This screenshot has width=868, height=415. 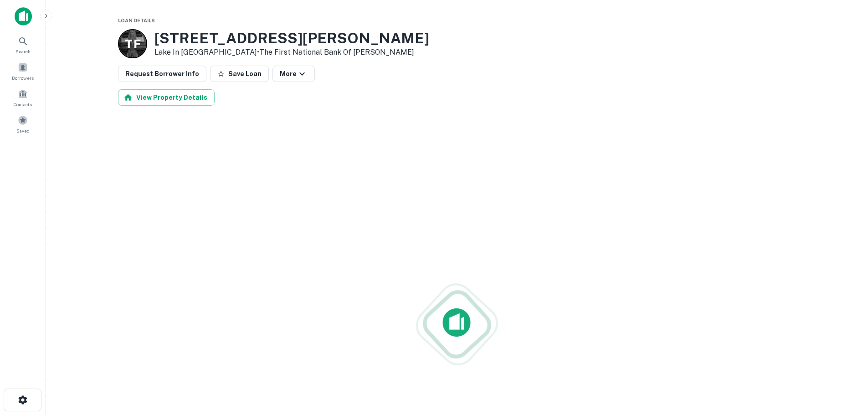 I want to click on img: capitalize-icon.png, so click(x=24, y=16).